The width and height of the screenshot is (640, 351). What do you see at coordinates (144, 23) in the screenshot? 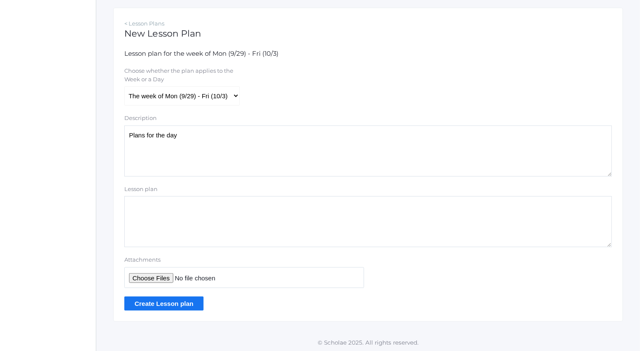
I see `a: < Lesson Plans` at bounding box center [144, 23].